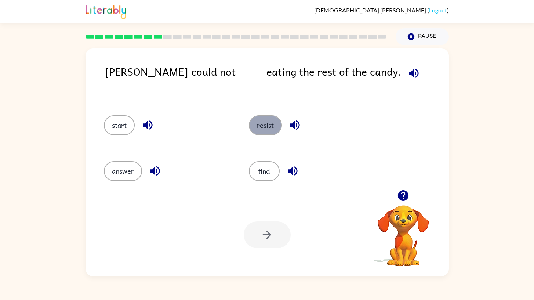 The height and width of the screenshot is (300, 534). What do you see at coordinates (422, 37) in the screenshot?
I see `button: Pause` at bounding box center [422, 37].